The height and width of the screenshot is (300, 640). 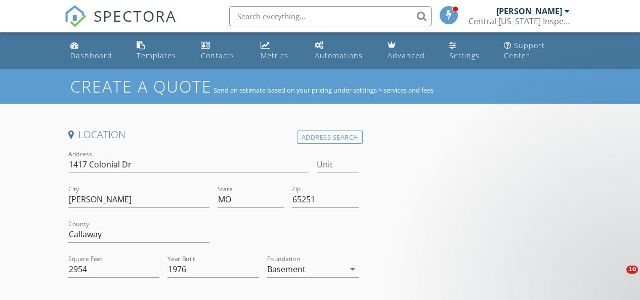 What do you see at coordinates (519, 21) in the screenshot?
I see `div: Central Missouri Inspection Services L.L.C.` at bounding box center [519, 21].